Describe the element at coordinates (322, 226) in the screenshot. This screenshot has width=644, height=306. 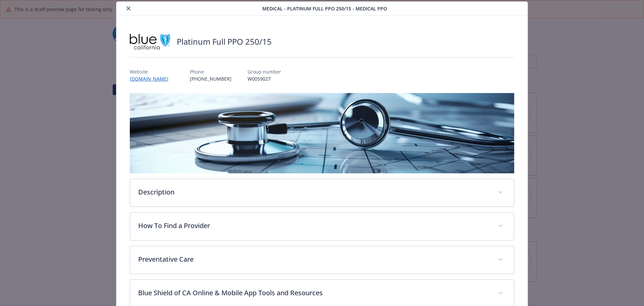
I see `div: How To Find a Provider` at that location.